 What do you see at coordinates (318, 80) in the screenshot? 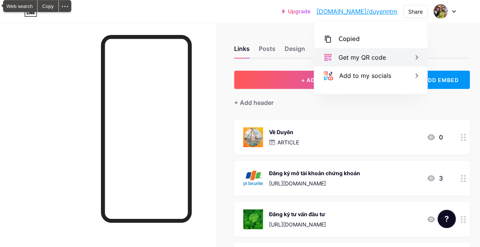
I see `span: + ADD LINK` at bounding box center [318, 80].